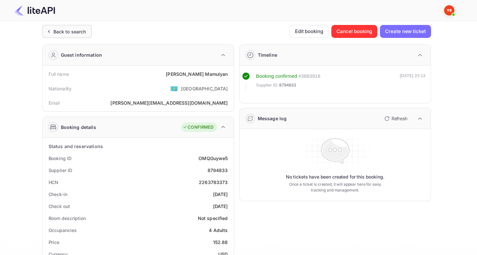 The image size is (477, 255). What do you see at coordinates (272, 118) in the screenshot?
I see `div: Message log` at bounding box center [272, 118].